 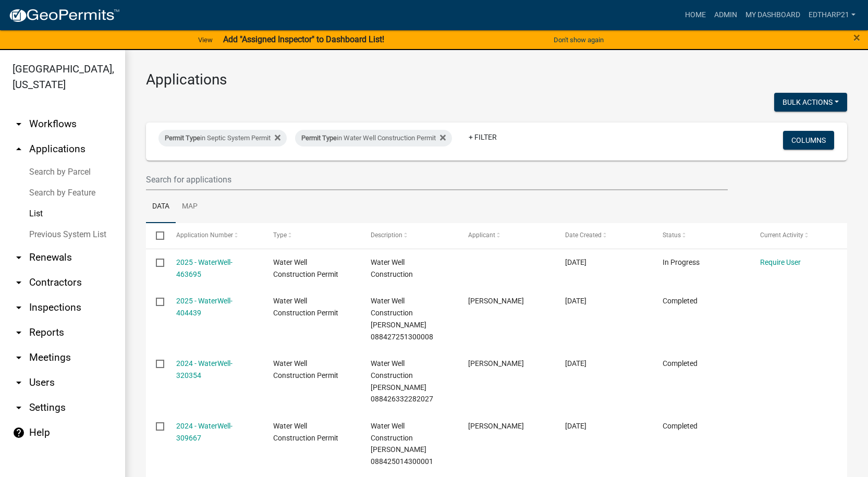 What do you see at coordinates (386, 235) in the screenshot?
I see `span: Description` at bounding box center [386, 235].